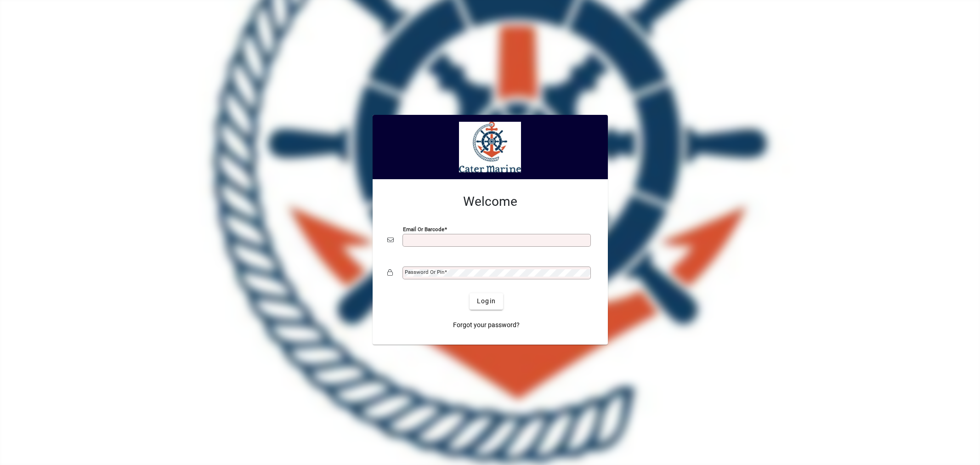 This screenshot has width=980, height=465. I want to click on h2: Welcome, so click(490, 202).